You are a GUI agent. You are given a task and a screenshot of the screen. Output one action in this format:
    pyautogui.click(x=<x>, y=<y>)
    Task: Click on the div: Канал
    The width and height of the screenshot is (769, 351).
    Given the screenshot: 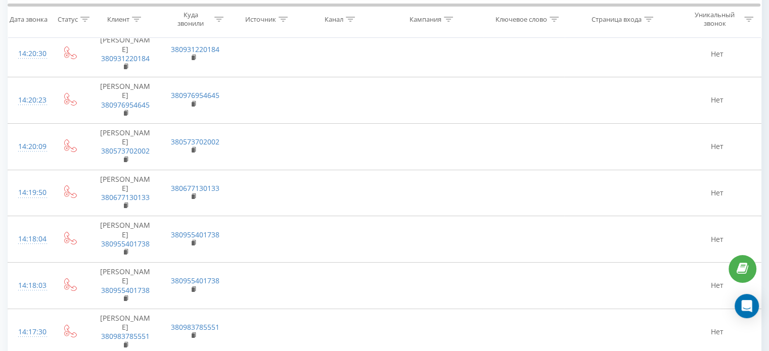 What is the action you would take?
    pyautogui.click(x=334, y=19)
    